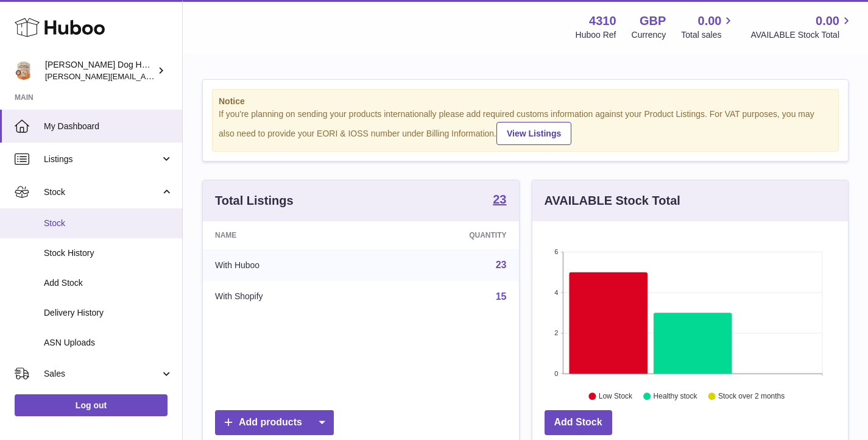  What do you see at coordinates (649, 35) in the screenshot?
I see `div: Currency` at bounding box center [649, 35].